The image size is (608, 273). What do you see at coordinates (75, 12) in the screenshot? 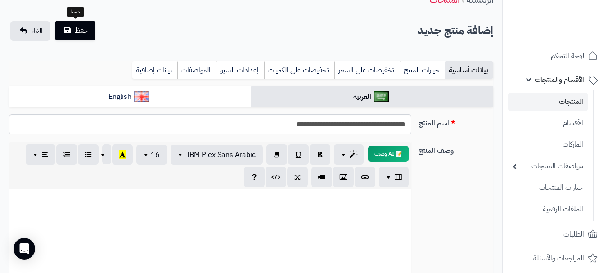
I see `div: حفظ` at bounding box center [75, 12].